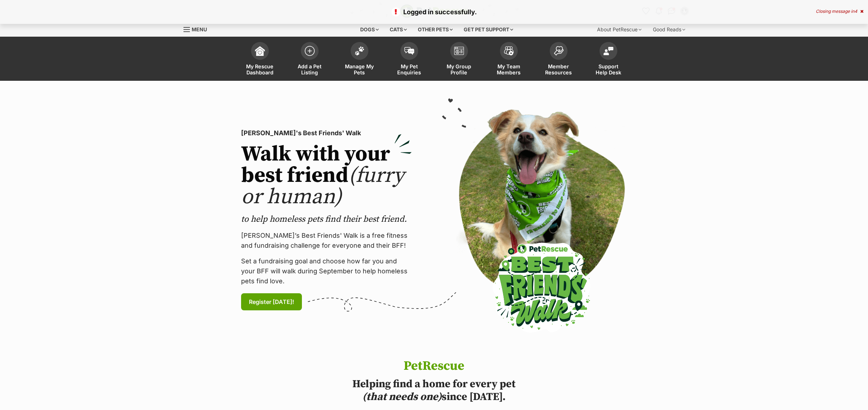 This screenshot has height=410, width=868. I want to click on span: Menu, so click(199, 29).